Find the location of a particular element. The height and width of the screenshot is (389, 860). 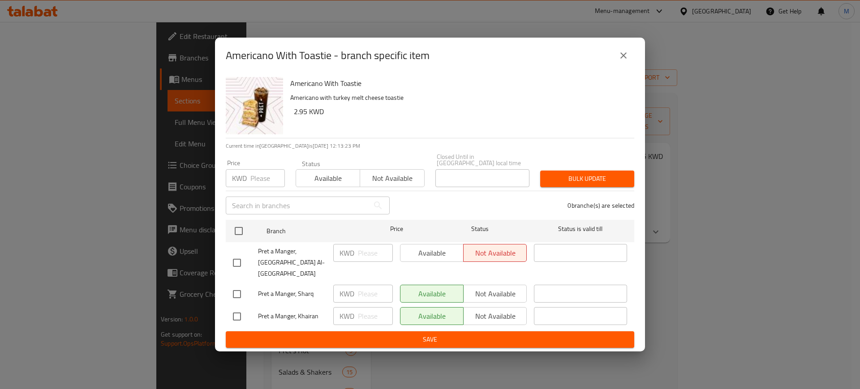

span: Branch is located at coordinates (313, 231).